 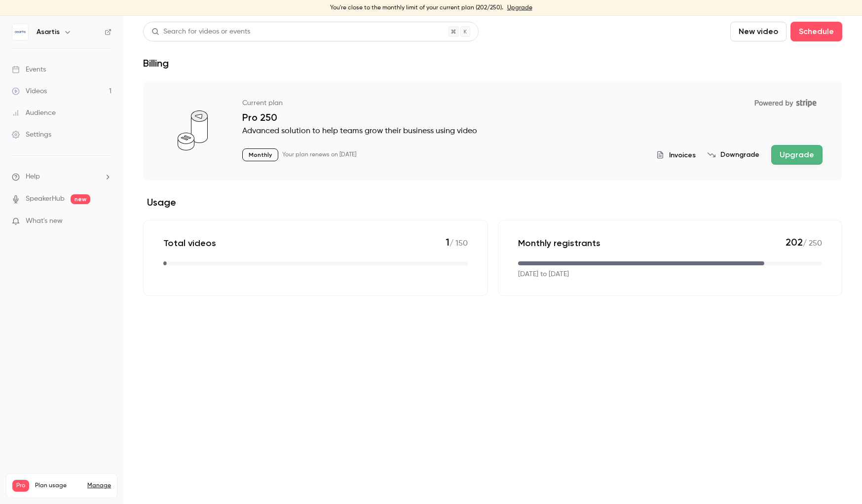 What do you see at coordinates (32, 135) in the screenshot?
I see `div: Settings` at bounding box center [32, 135].